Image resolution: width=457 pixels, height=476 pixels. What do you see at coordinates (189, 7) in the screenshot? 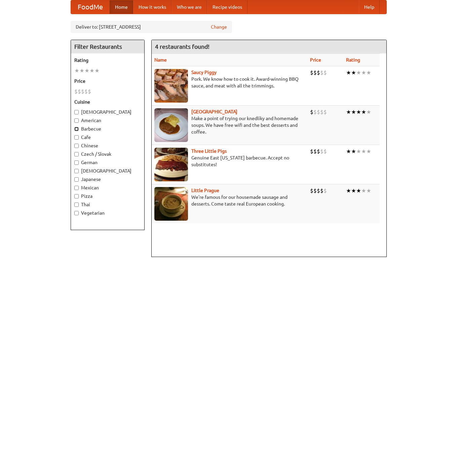
I see `a: Who we are` at bounding box center [189, 7].